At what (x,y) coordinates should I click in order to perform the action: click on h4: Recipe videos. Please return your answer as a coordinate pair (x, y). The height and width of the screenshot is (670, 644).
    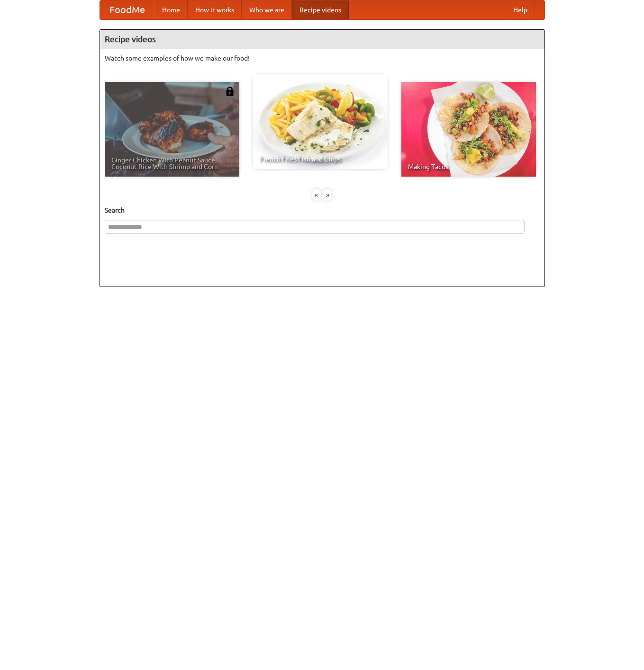
    Looking at the image, I should click on (322, 39).